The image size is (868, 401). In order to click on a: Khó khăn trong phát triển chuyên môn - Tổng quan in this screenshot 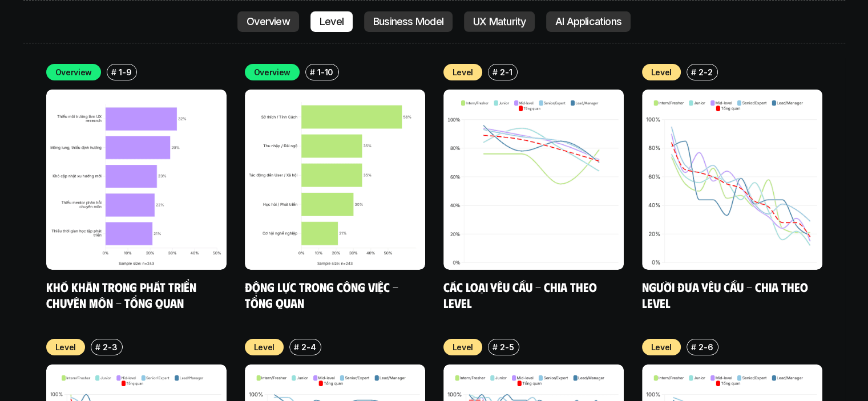, I will do `click(122, 294)`.